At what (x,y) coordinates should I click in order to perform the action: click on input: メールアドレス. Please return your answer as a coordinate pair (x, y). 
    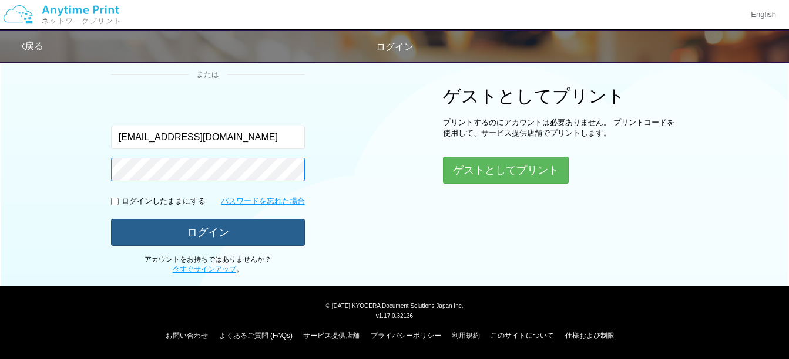
    Looking at the image, I should click on (208, 137).